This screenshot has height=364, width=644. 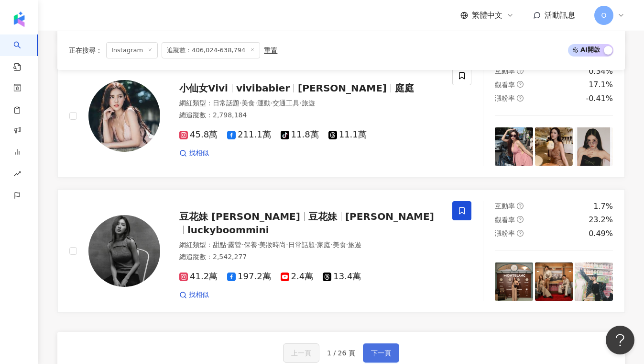 What do you see at coordinates (297, 276) in the screenshot?
I see `span: 2.4萬` at bounding box center [297, 276].